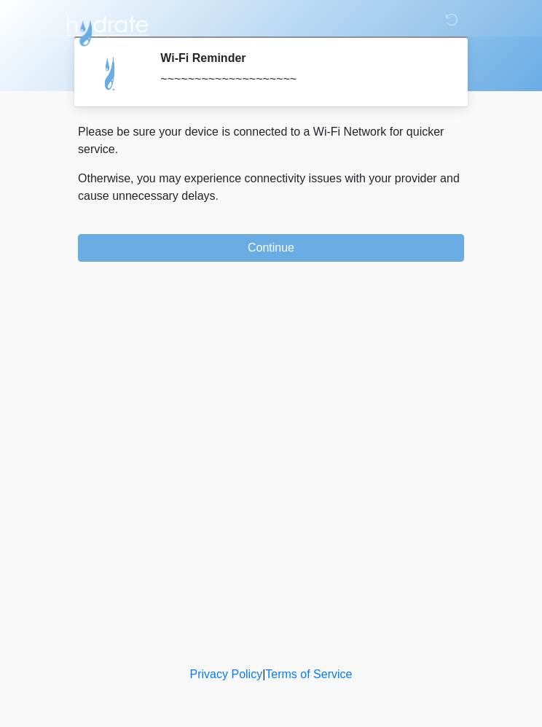 The image size is (542, 727). I want to click on button: Continue, so click(271, 248).